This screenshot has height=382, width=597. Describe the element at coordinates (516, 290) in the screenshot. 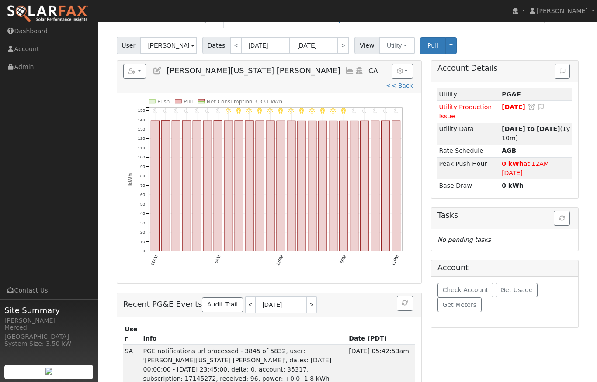

I see `span: Get Usage` at that location.